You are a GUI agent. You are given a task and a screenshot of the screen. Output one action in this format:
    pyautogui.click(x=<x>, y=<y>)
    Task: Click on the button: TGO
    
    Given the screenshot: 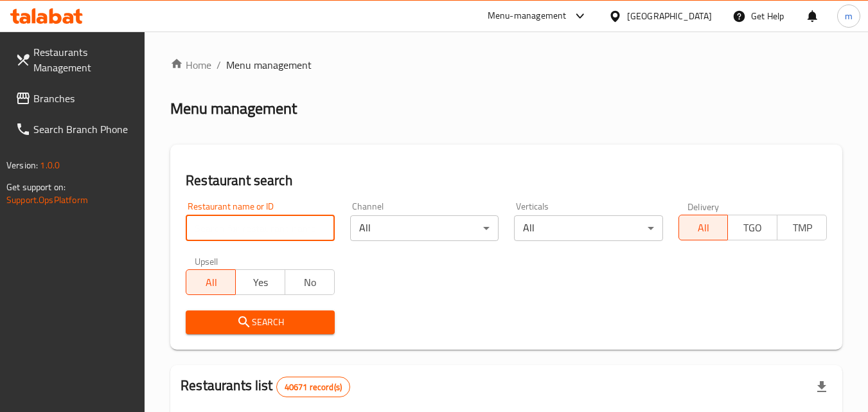 What is the action you would take?
    pyautogui.click(x=752, y=227)
    